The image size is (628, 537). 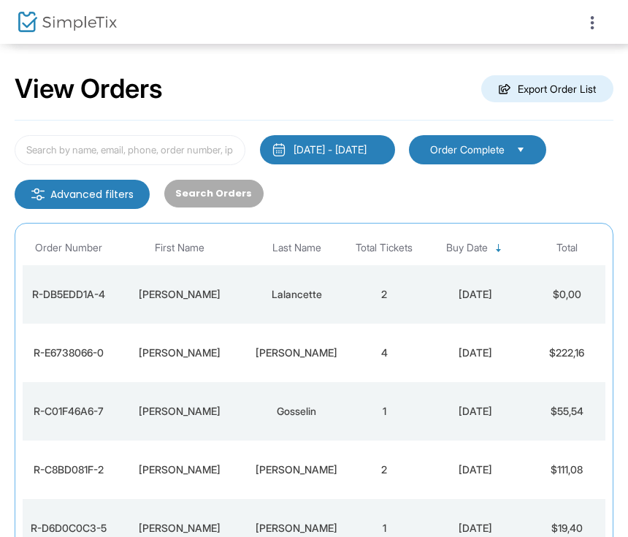 I want to click on td: 4, so click(x=384, y=353).